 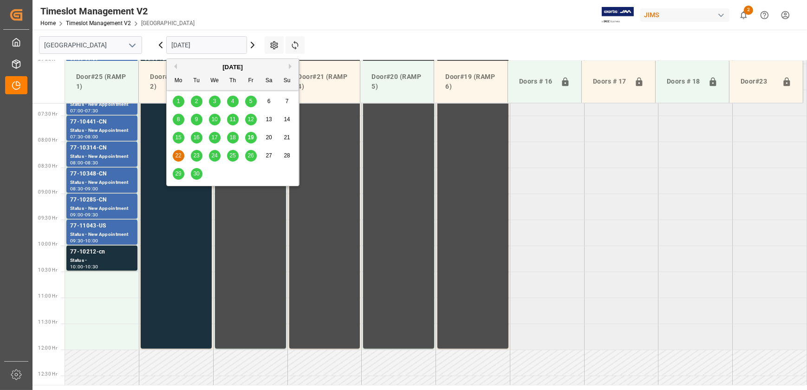 I want to click on div: Choose Friday, September 5th, 2025, so click(x=251, y=101).